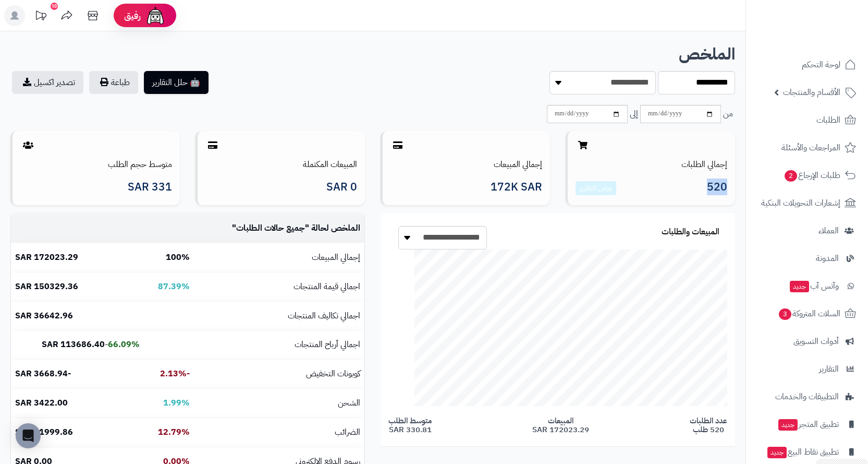  I want to click on div: 10, so click(54, 6).